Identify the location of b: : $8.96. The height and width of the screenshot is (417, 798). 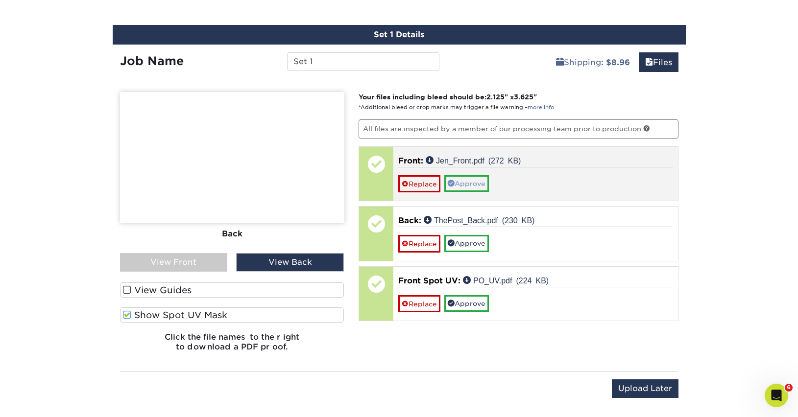
(615, 62).